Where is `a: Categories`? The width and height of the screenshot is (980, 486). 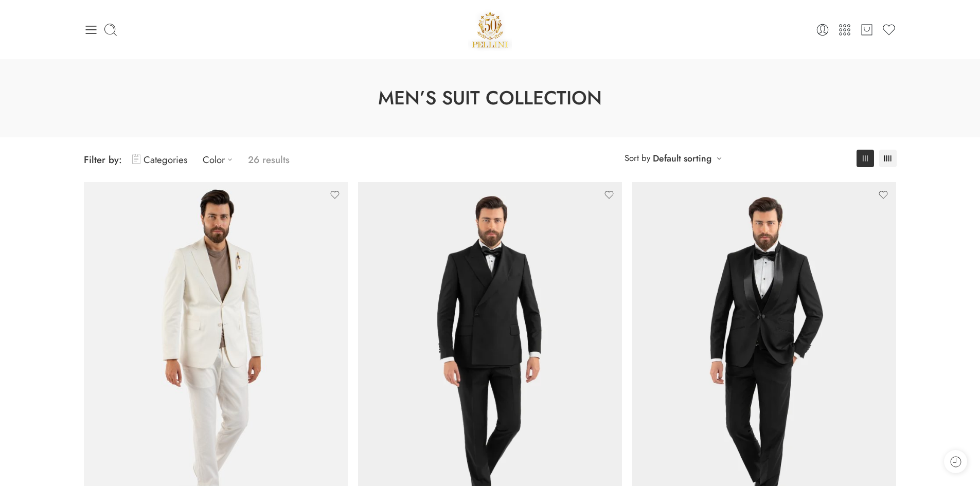
a: Categories is located at coordinates (160, 160).